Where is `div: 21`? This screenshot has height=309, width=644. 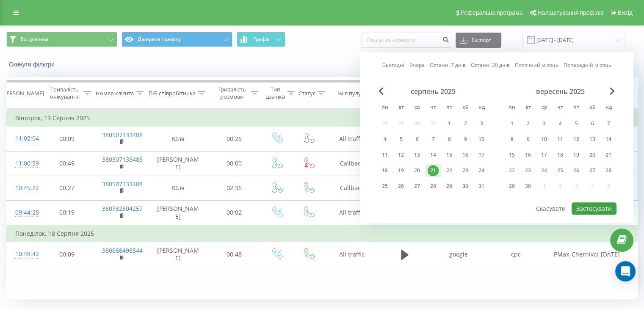 div: 21 is located at coordinates (609, 155).